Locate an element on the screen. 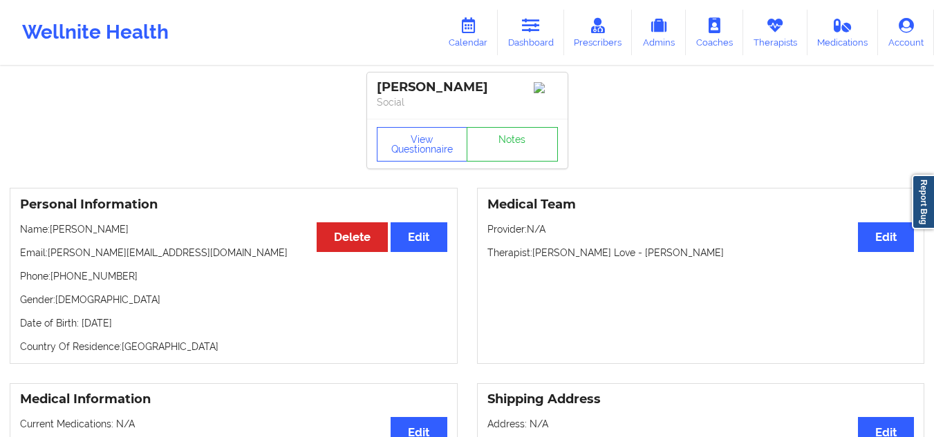 The image size is (934, 437). button: View Questionnaire is located at coordinates (422, 144).